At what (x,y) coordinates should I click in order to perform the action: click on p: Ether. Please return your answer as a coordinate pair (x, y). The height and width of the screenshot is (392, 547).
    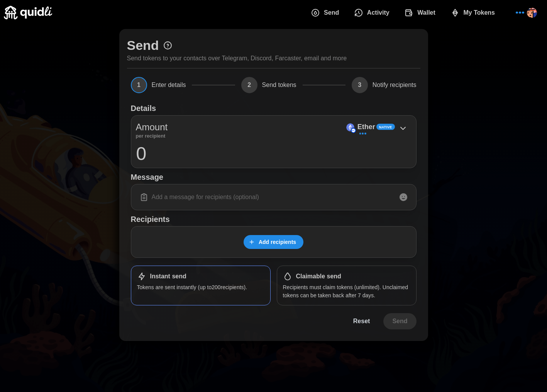
    Looking at the image, I should click on (366, 127).